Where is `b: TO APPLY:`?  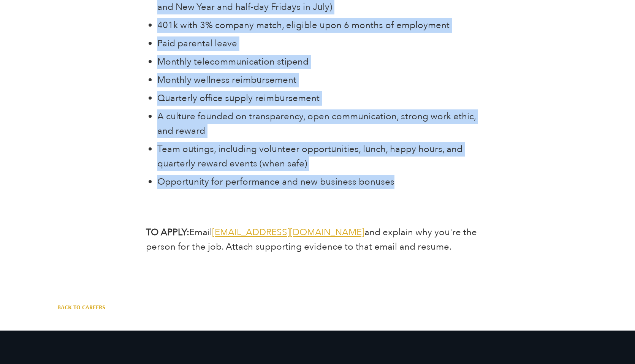
b: TO APPLY: is located at coordinates (167, 232).